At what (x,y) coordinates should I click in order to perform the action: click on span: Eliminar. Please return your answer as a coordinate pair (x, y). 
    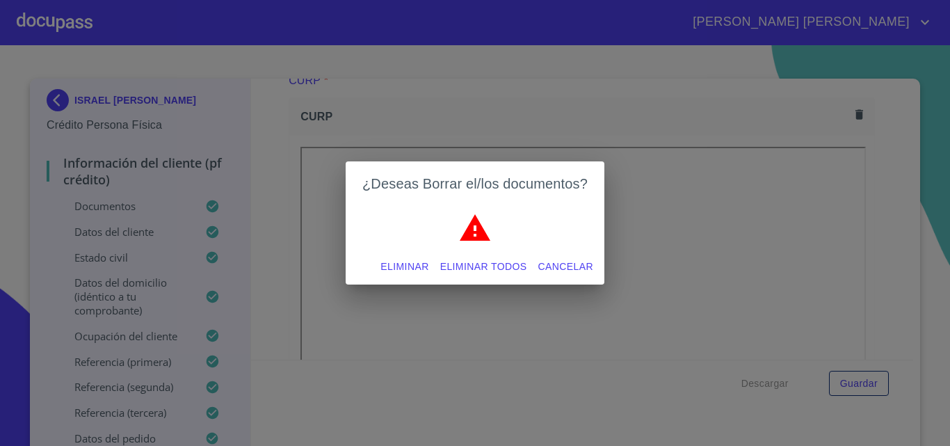
    Looking at the image, I should click on (404, 267).